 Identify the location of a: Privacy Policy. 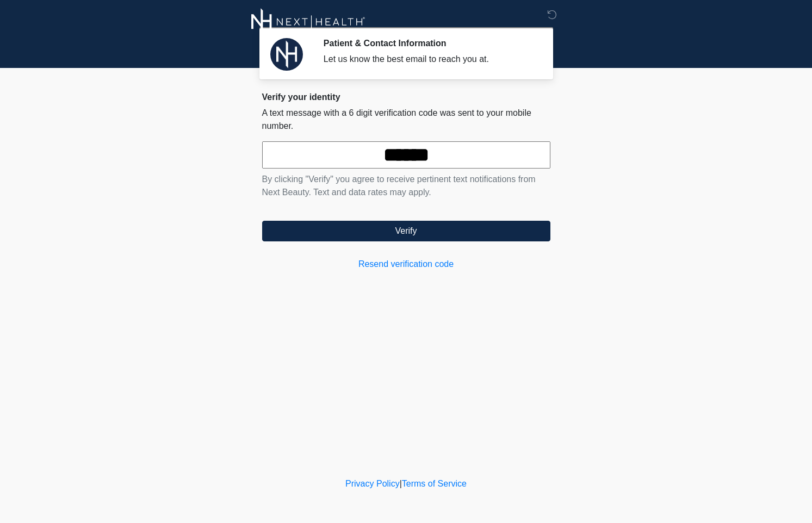
(372, 483).